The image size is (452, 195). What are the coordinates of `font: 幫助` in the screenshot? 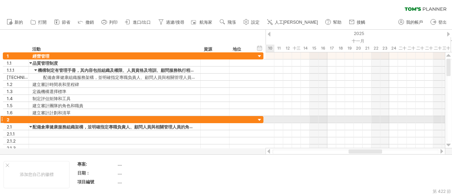 It's located at (337, 22).